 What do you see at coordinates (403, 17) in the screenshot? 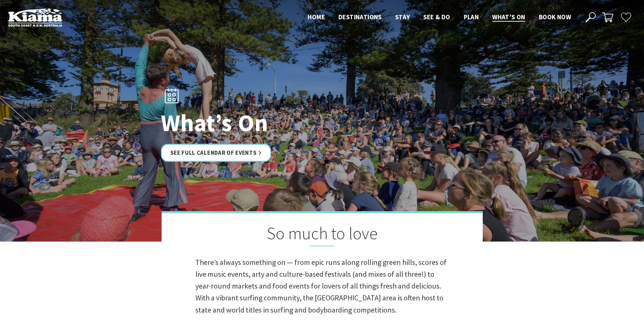
I see `span: Stay` at bounding box center [403, 17].